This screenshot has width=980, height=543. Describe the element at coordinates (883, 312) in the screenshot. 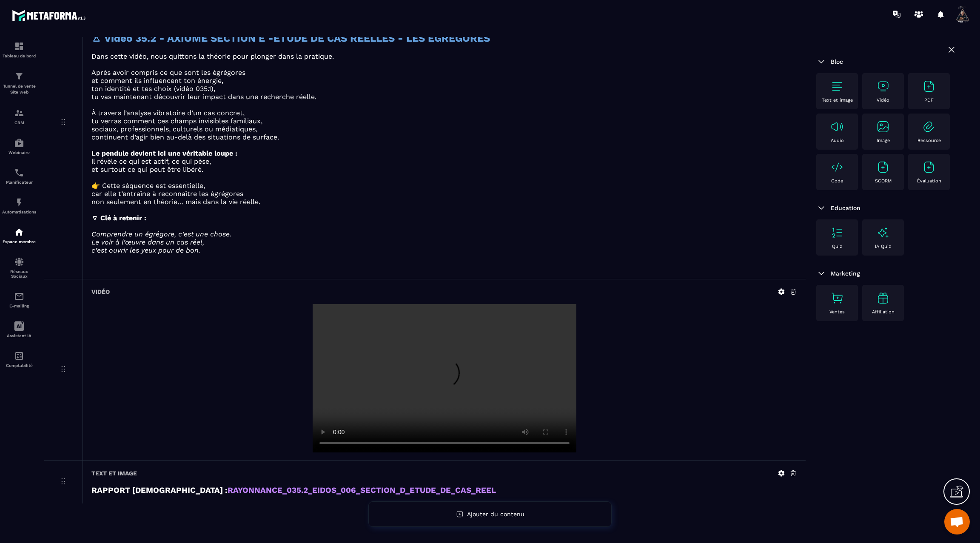

I see `p: Affiliation` at that location.